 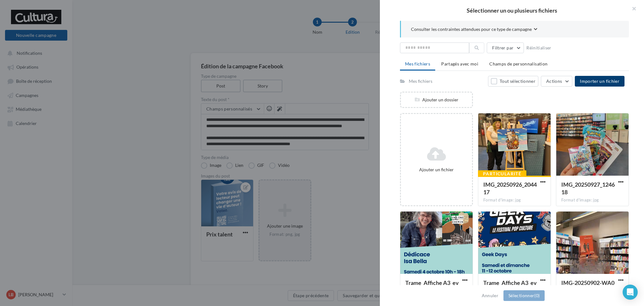 What do you see at coordinates (490, 296) in the screenshot?
I see `button: Annuler` at bounding box center [490, 296].